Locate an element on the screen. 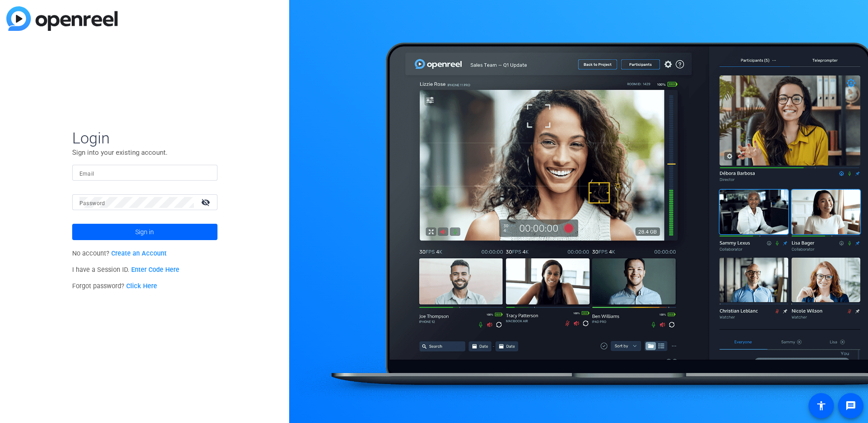  mat-icon: message is located at coordinates (850, 405).